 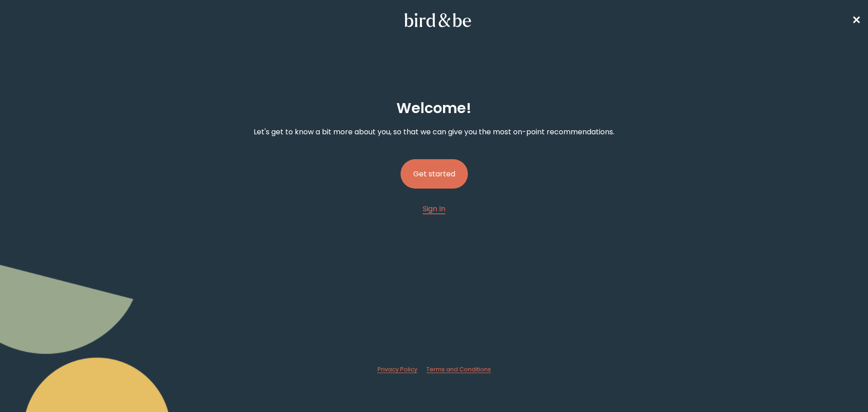 What do you see at coordinates (397, 369) in the screenshot?
I see `span: Privacy Policy` at bounding box center [397, 369].